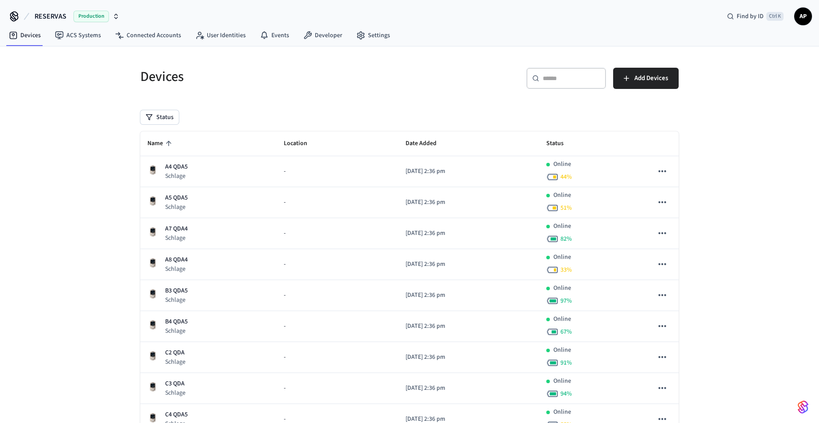 This screenshot has width=819, height=423. What do you see at coordinates (176, 260) in the screenshot?
I see `p: A8 QDA4` at bounding box center [176, 260].